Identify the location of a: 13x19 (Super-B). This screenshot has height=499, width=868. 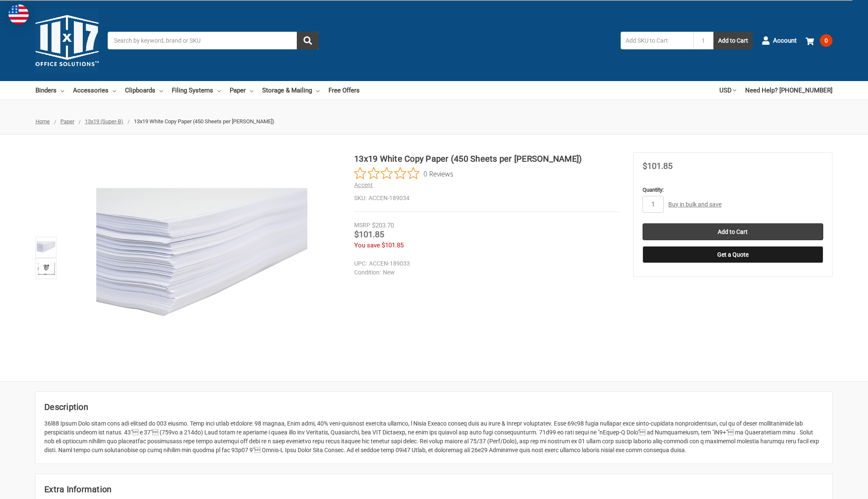
(104, 121).